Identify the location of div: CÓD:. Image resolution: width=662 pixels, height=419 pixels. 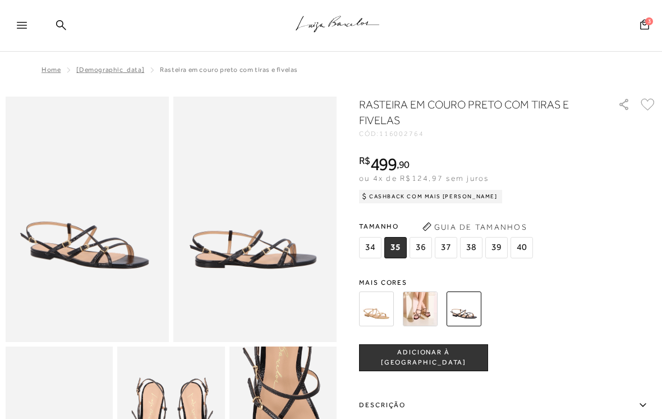
(471, 134).